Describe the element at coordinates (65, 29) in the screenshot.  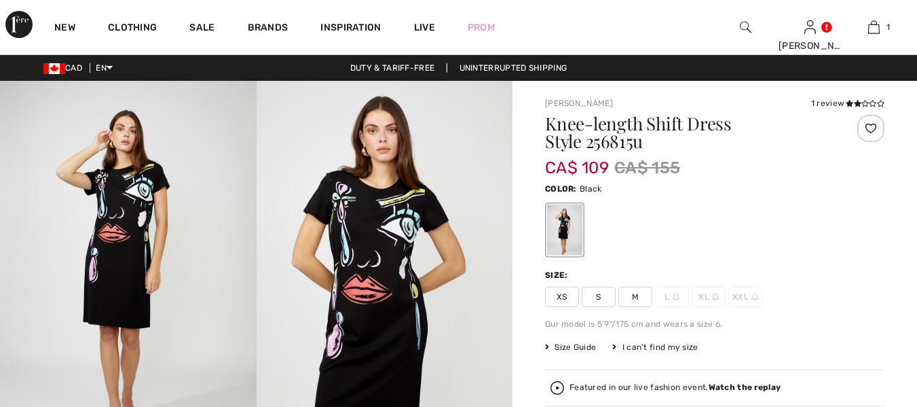
I see `a: New` at that location.